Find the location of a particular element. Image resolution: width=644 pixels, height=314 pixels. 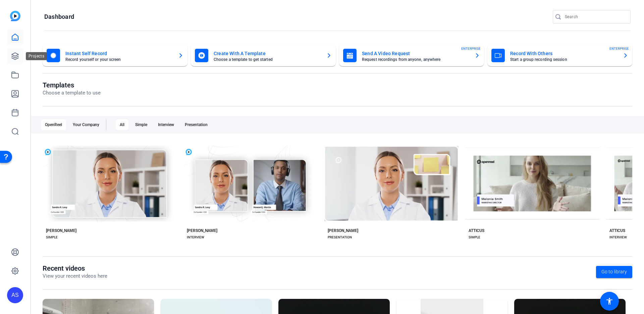

h1: Dashboard is located at coordinates (59, 17).